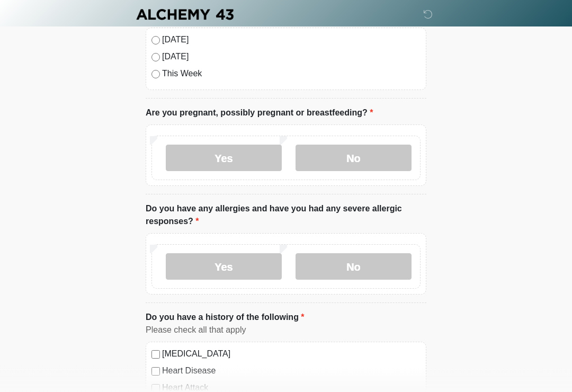 The image size is (572, 392). I want to click on input: Heart Disease, so click(156, 372).